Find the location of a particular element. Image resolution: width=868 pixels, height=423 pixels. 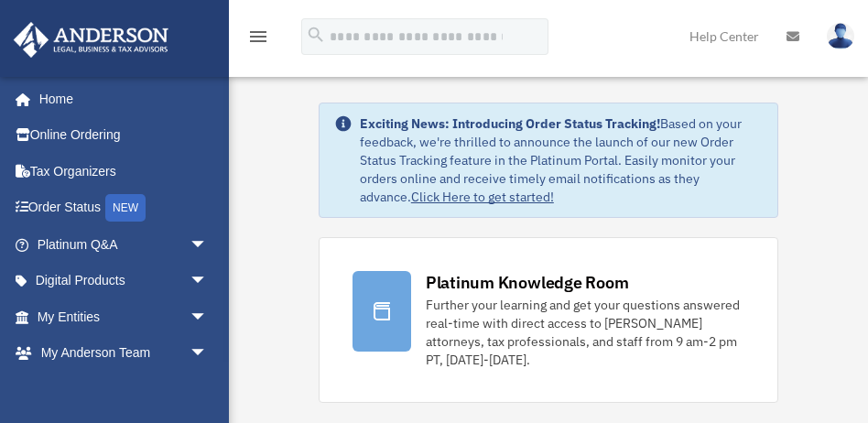

div: Based on your feedback, we're thrilled to announce the launch of our new Order Status Tracking fe... is located at coordinates (561, 160).